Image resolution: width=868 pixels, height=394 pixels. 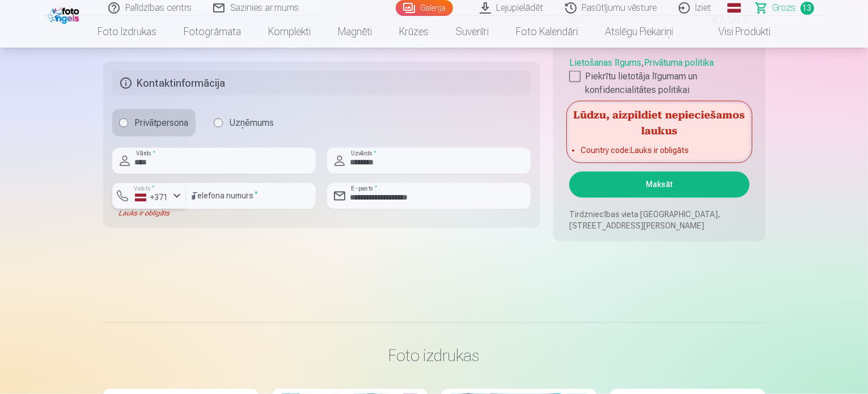 What do you see at coordinates (289, 32) in the screenshot?
I see `a: Komplekti` at bounding box center [289, 32].